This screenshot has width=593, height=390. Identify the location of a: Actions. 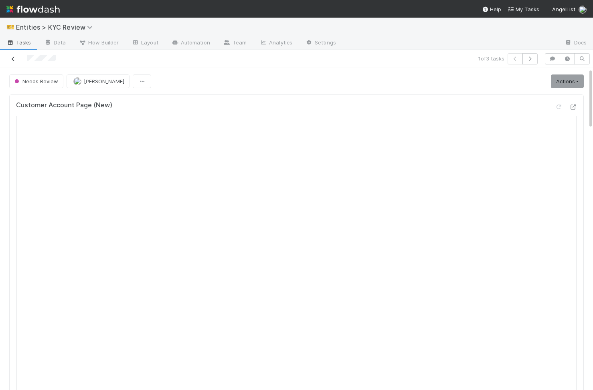
(567, 81).